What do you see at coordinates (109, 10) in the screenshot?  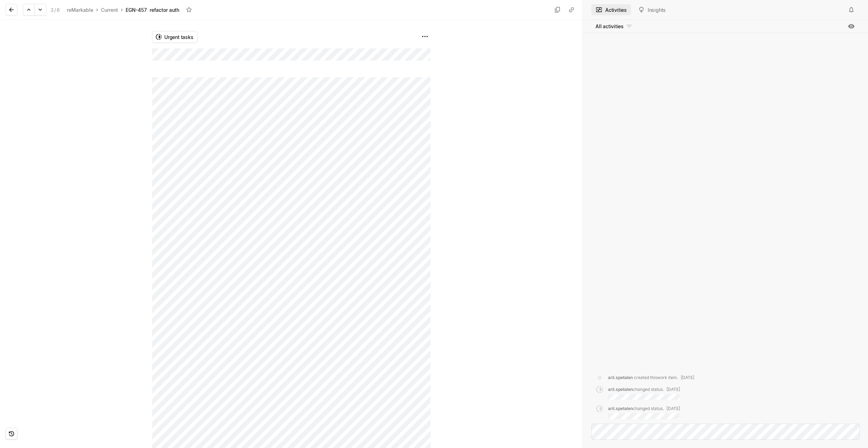 I see `a: Current` at bounding box center [109, 10].